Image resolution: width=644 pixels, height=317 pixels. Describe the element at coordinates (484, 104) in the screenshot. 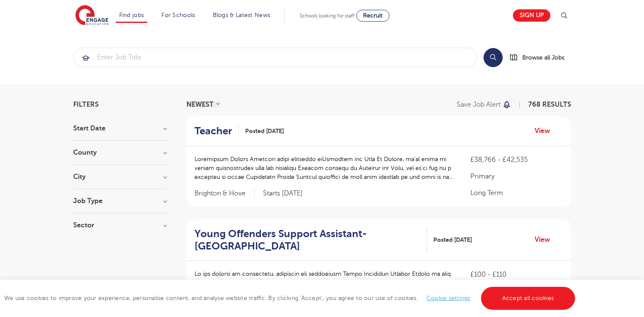

I see `button: Save job alert` at that location.